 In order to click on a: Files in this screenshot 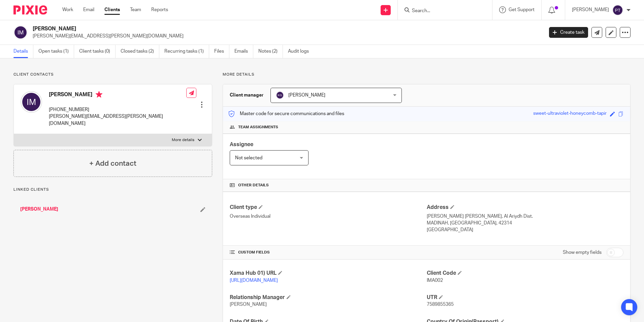, I will do `click(222, 51)`.